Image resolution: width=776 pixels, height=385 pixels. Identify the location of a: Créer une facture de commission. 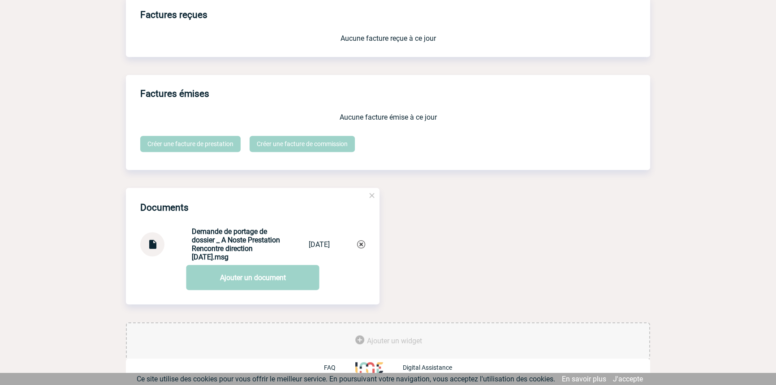
(302, 144).